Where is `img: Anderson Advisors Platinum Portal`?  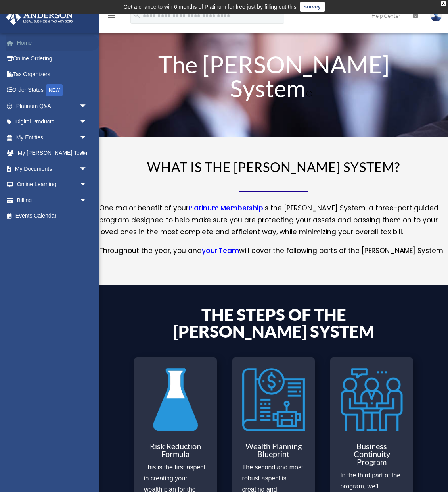 img: Anderson Advisors Platinum Portal is located at coordinates (39, 17).